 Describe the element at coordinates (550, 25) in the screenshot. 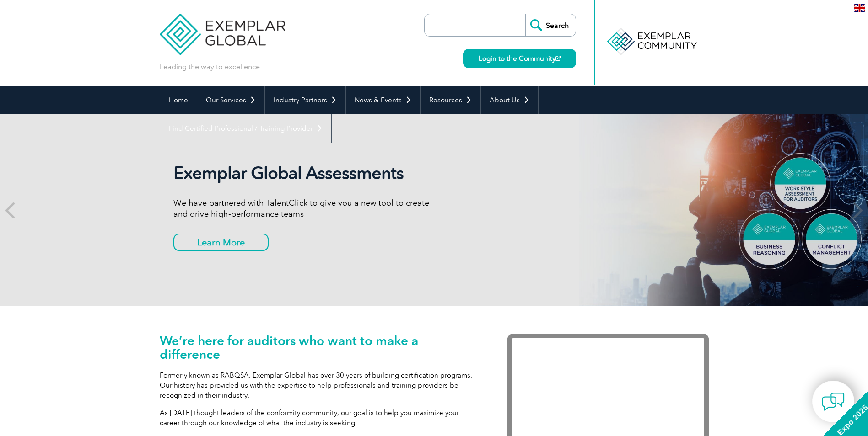

I see `input: Search` at that location.